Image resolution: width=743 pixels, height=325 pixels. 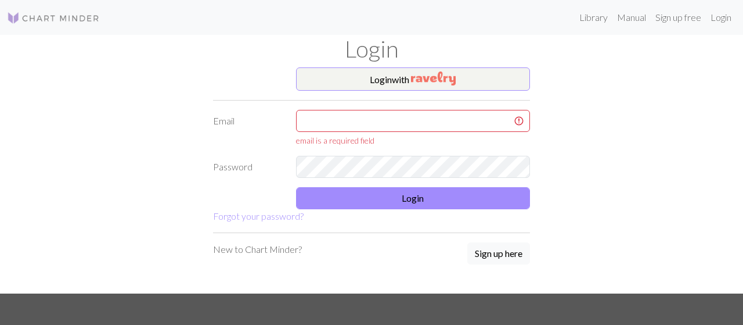 What do you see at coordinates (678, 17) in the screenshot?
I see `a: Sign up free` at bounding box center [678, 17].